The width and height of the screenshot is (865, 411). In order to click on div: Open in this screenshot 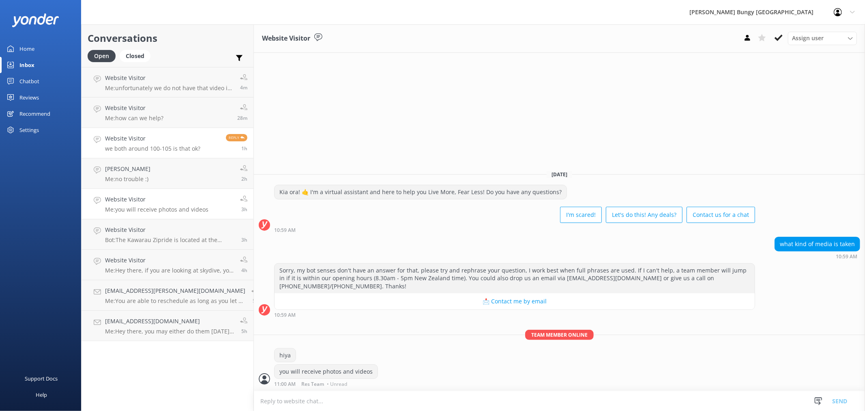, I will do `click(101, 56)`.